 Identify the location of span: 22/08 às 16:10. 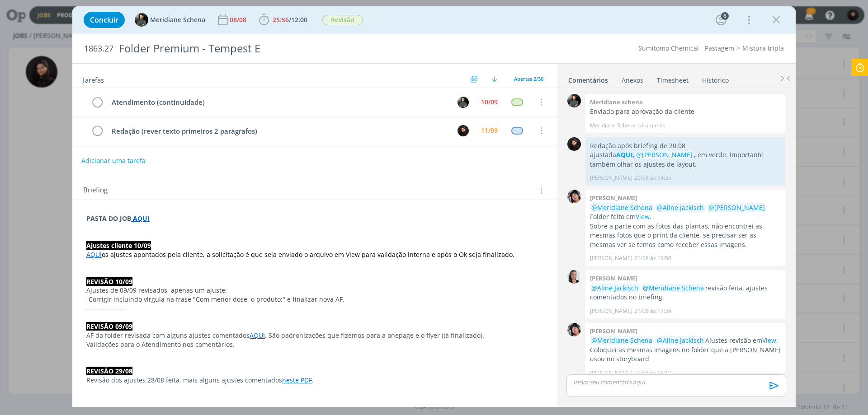
(653, 373).